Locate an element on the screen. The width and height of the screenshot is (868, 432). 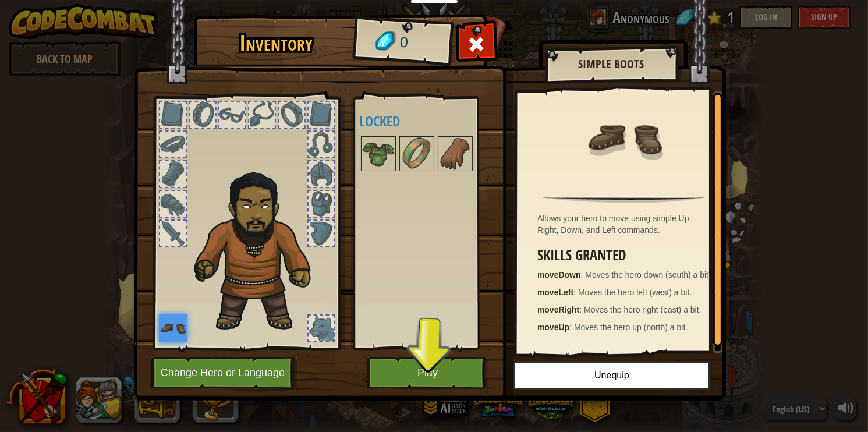
h1: Inventory is located at coordinates (276, 43).